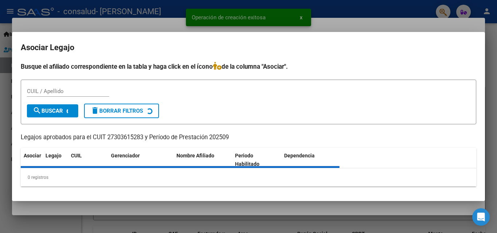 This screenshot has width=497, height=233. What do you see at coordinates (203, 160) in the screenshot?
I see `datatable-header-cell: Nombre Afiliado` at bounding box center [203, 160].